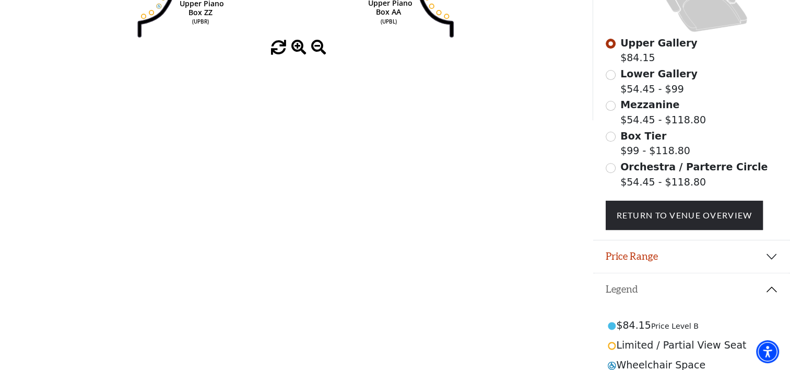 The image size is (790, 370). I want to click on div: Accessibility Menu, so click(768, 352).